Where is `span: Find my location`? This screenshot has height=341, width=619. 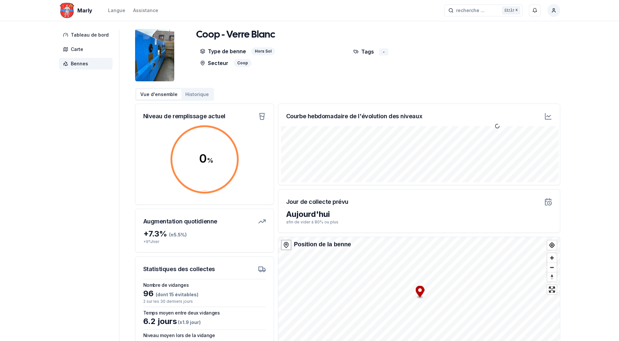 span: Find my location is located at coordinates (552, 245).